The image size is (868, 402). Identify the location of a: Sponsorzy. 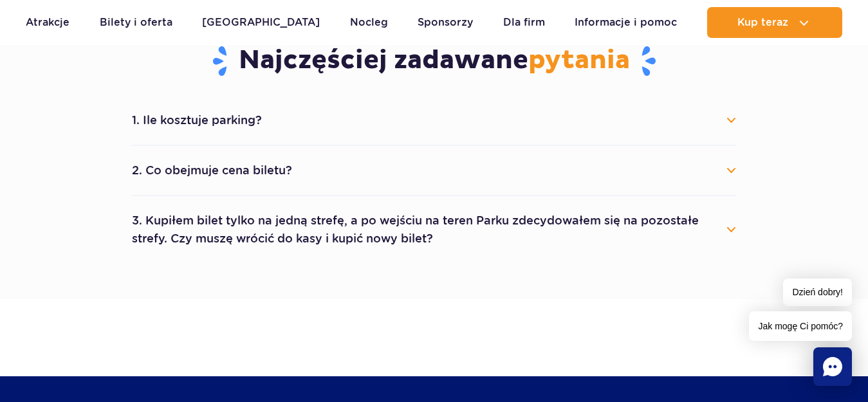
(446, 22).